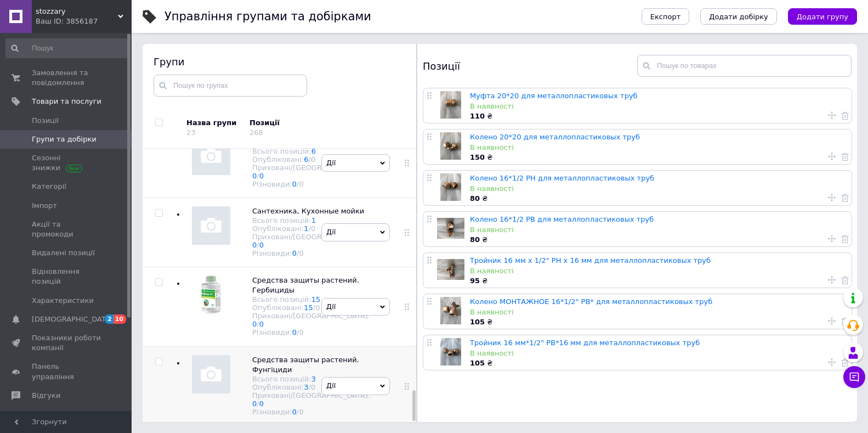  What do you see at coordinates (744, 66) in the screenshot?
I see `input: Пошук по товарах` at bounding box center [744, 66].